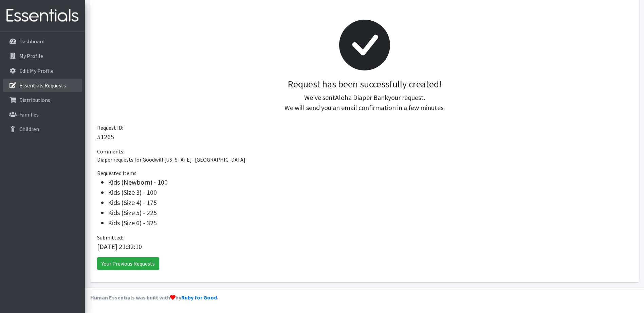 The height and width of the screenshot is (313, 644). What do you see at coordinates (110, 128) in the screenshot?
I see `span: Request ID:` at bounding box center [110, 128].